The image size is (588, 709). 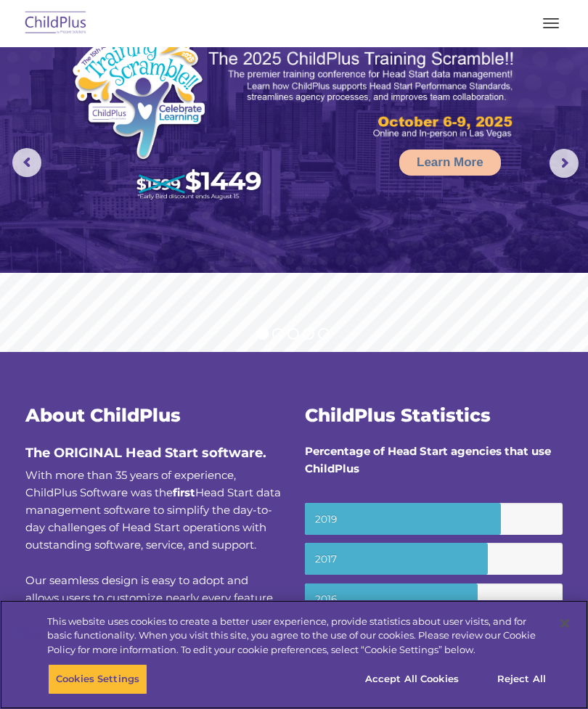 I want to click on button: Reject All, so click(x=521, y=680).